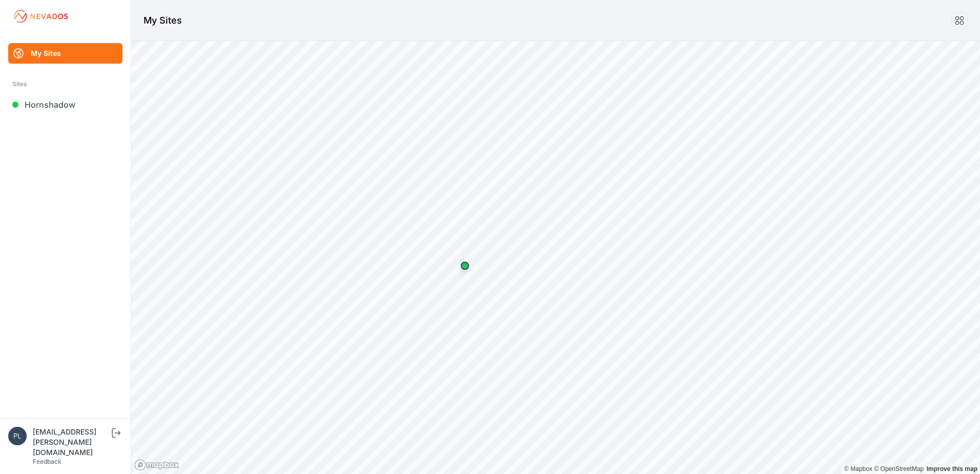  What do you see at coordinates (65, 84) in the screenshot?
I see `div: Sites` at bounding box center [65, 84].